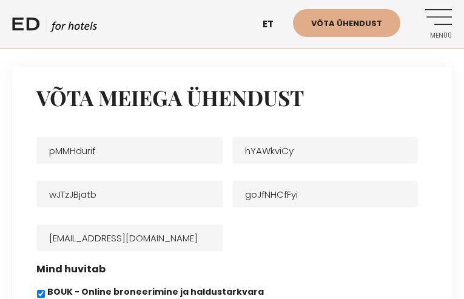 This screenshot has height=299, width=464. What do you see at coordinates (155, 292) in the screenshot?
I see `label: BOUK - Online broneerimine ja haldustarkvara` at bounding box center [155, 292].